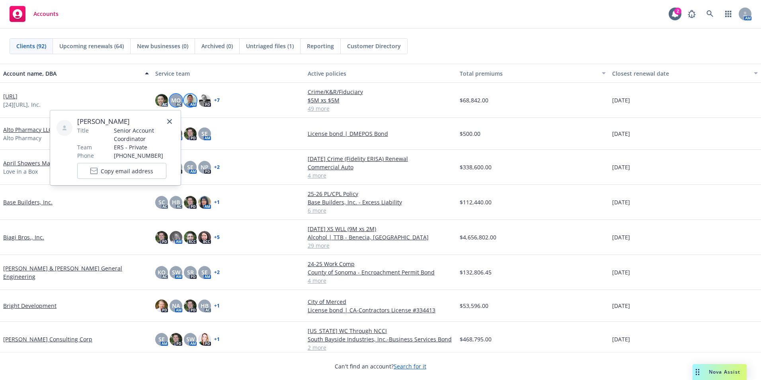 Image resolution: width=761 pixels, height=380 pixels. I want to click on div: Drag to move, so click(697, 372).